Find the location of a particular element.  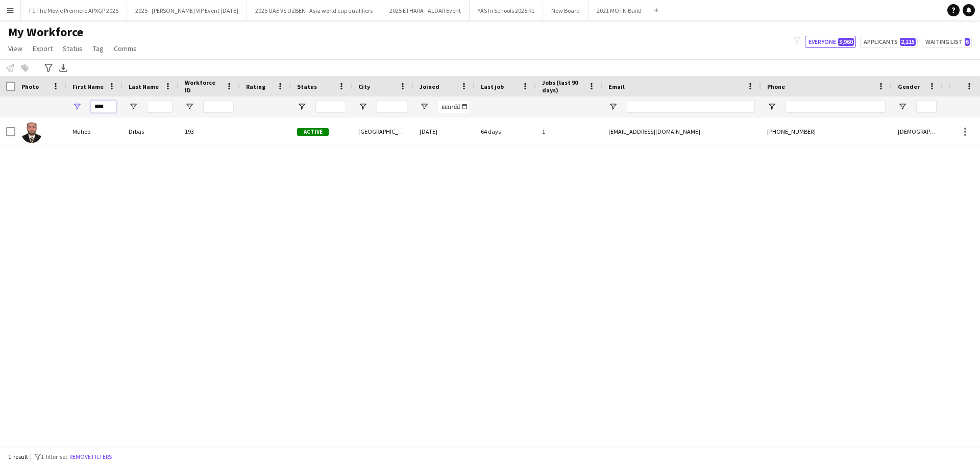

button: F1 The Movie Premiere APXGP 2025 is located at coordinates (74, 10).